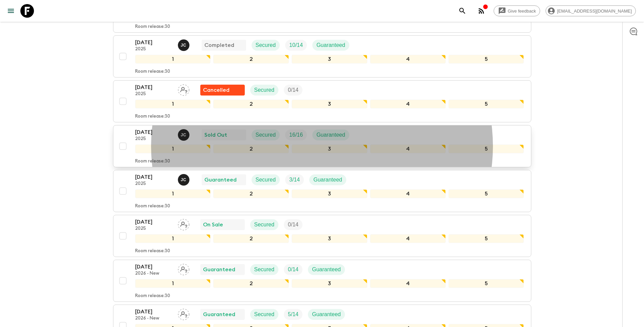  Describe the element at coordinates (219, 45) in the screenshot. I see `p: Completed` at that location.